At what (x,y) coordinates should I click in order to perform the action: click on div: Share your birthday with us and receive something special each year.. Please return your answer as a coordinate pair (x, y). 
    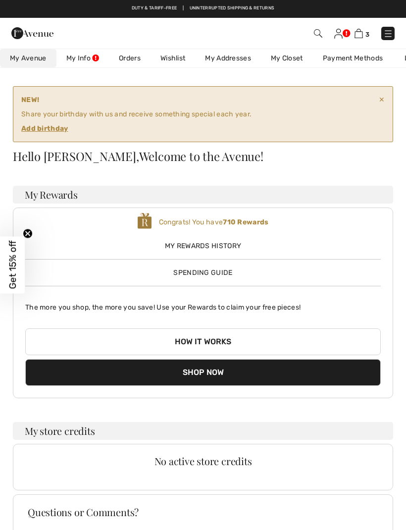
    Looking at the image, I should click on (200, 114).